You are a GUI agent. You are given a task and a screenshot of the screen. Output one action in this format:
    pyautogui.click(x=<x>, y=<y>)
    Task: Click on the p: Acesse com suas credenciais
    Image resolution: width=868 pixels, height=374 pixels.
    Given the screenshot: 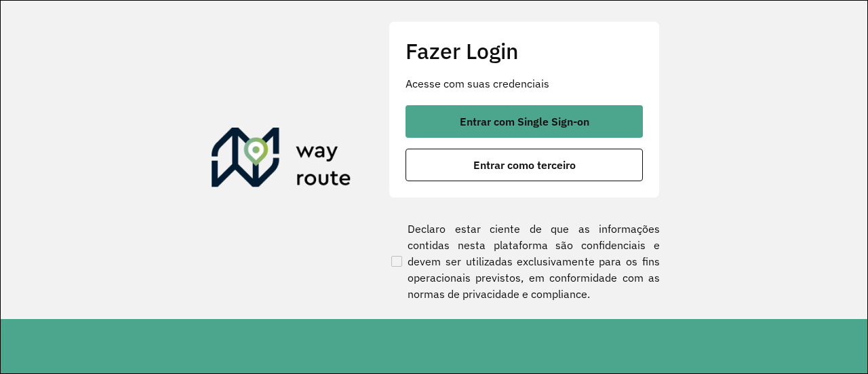 What is the action you would take?
    pyautogui.click(x=524, y=84)
    